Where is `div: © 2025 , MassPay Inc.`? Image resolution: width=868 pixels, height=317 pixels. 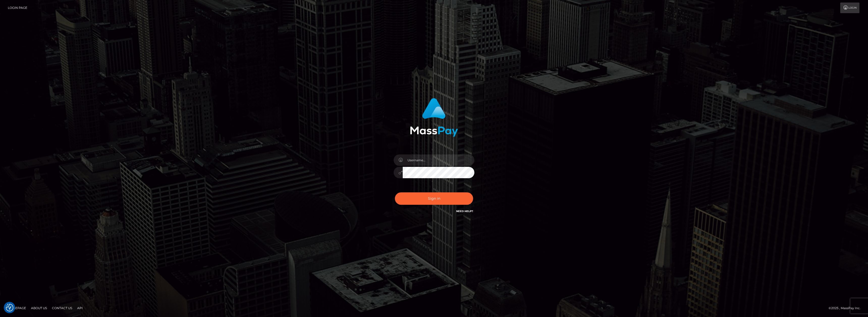
div: © 2025 , MassPay Inc. is located at coordinates (846, 308).